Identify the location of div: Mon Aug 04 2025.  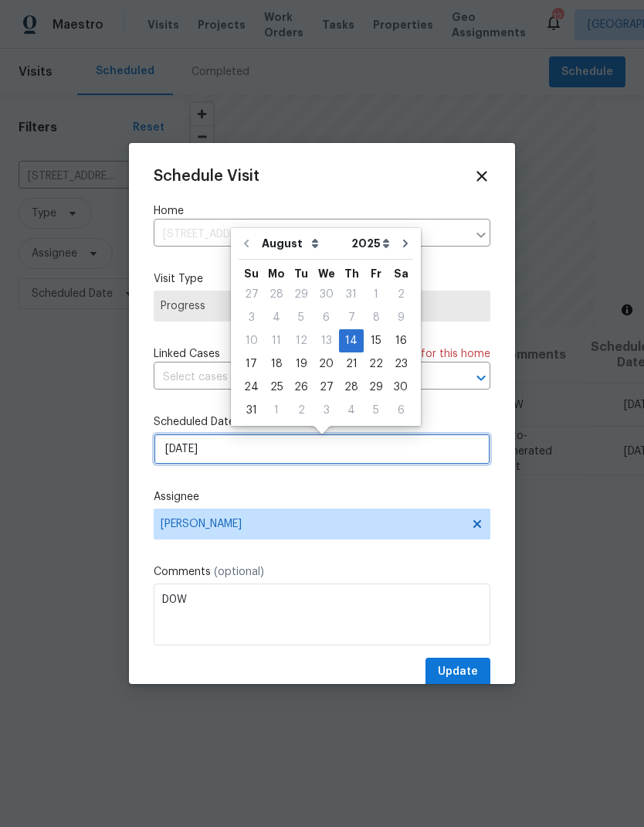
(276, 317).